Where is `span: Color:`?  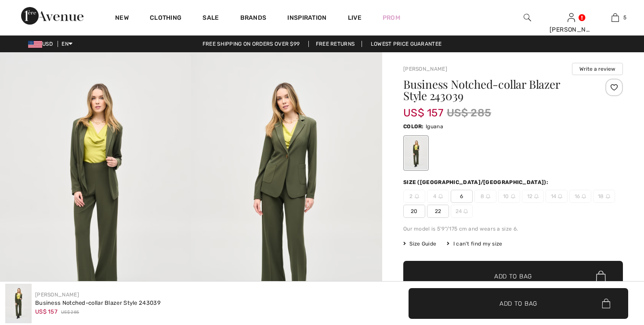 span: Color: is located at coordinates (414, 127).